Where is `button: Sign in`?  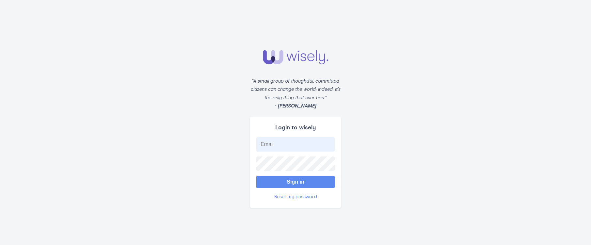 button: Sign in is located at coordinates (296, 182).